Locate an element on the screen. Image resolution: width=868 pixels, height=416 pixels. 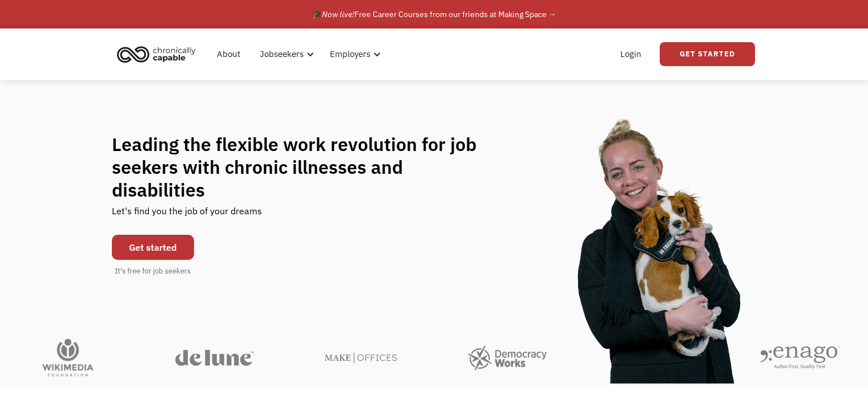
em: Now live! is located at coordinates (337, 15).